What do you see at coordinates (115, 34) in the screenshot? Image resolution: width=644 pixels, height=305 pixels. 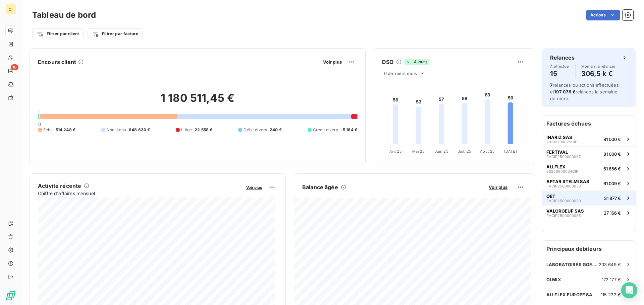 I see `button: Filtrer par facture` at bounding box center [115, 34].